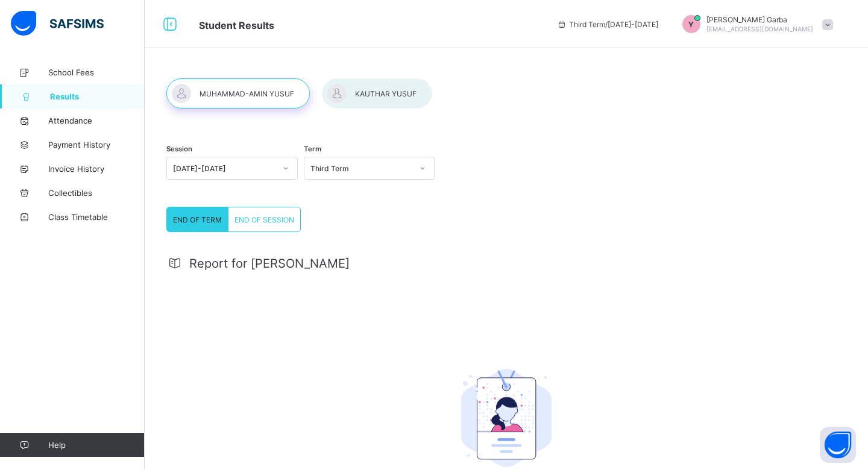  Describe the element at coordinates (97, 121) in the screenshot. I see `span: Attendance` at that location.